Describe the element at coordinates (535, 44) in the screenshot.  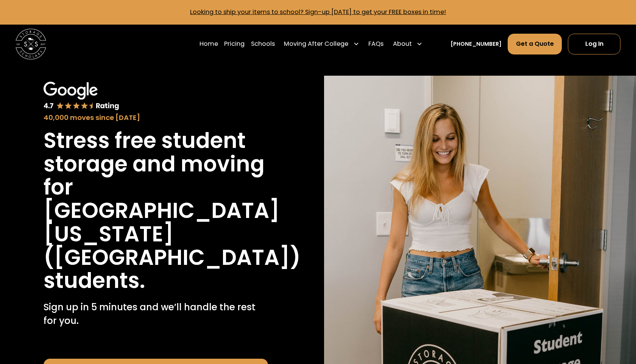
I see `a: Get a Quote` at that location.